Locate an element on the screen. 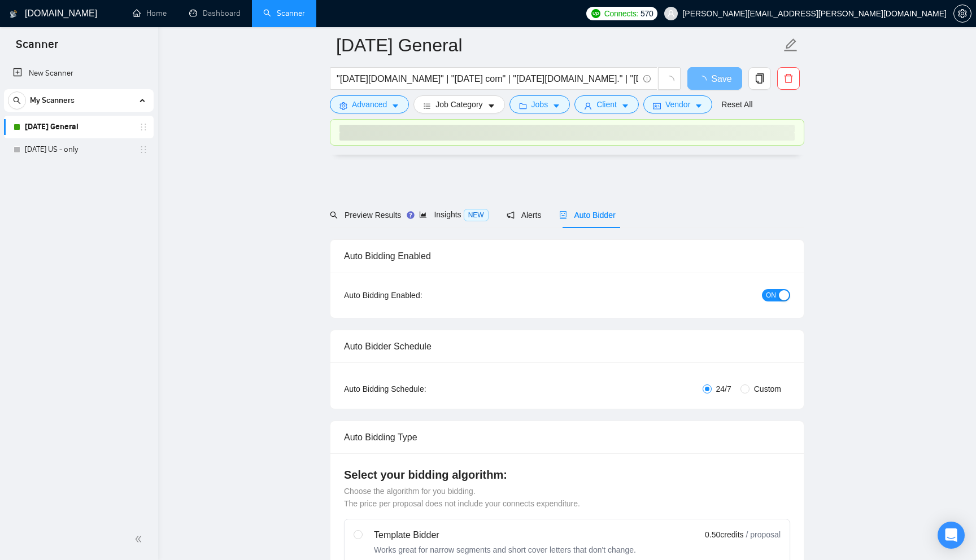 The width and height of the screenshot is (976, 560). span: delete is located at coordinates (789, 78).